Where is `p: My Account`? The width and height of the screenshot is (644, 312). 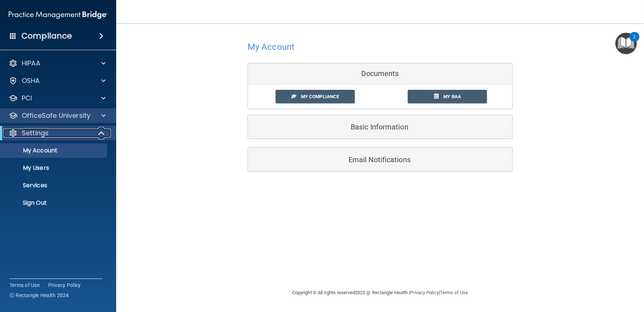
p: My Account is located at coordinates (54, 151).